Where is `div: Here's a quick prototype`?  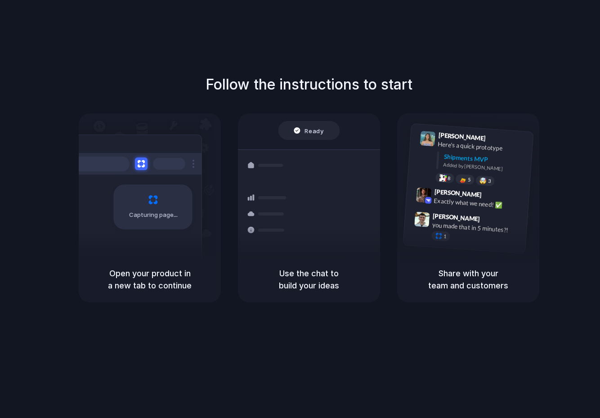
div: Here's a quick prototype is located at coordinates (482, 147).